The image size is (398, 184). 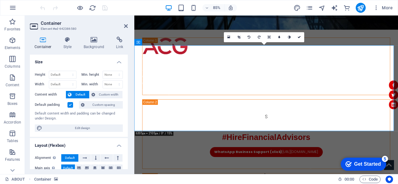 I want to click on label: Main axis, so click(x=48, y=169).